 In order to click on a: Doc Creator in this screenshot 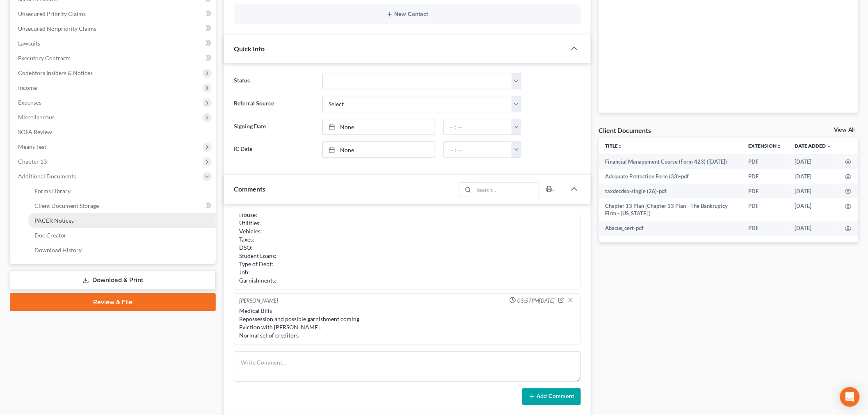, I will do `click(122, 235)`.